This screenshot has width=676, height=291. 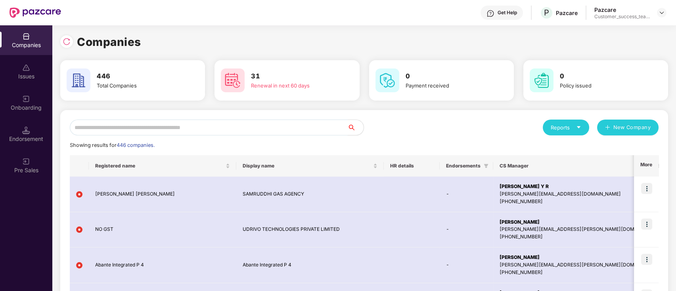 What do you see at coordinates (136, 145) in the screenshot?
I see `span: 446 companies.` at bounding box center [136, 145].